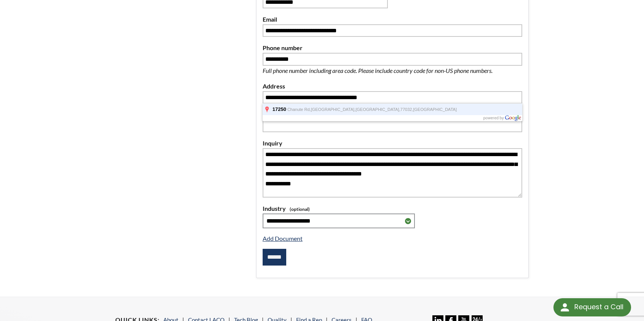 This screenshot has height=321, width=644. Describe the element at coordinates (393, 209) in the screenshot. I see `label: Industry` at that location.